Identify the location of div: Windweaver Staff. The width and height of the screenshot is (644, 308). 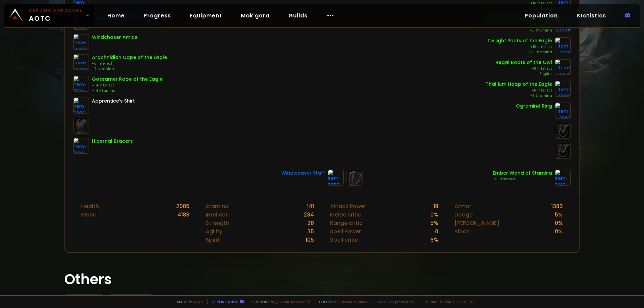
(303, 173).